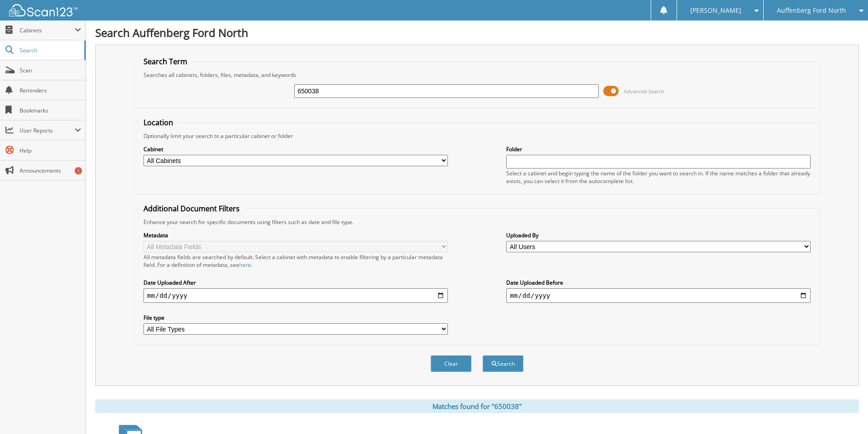  What do you see at coordinates (50, 70) in the screenshot?
I see `span: Scan` at bounding box center [50, 70].